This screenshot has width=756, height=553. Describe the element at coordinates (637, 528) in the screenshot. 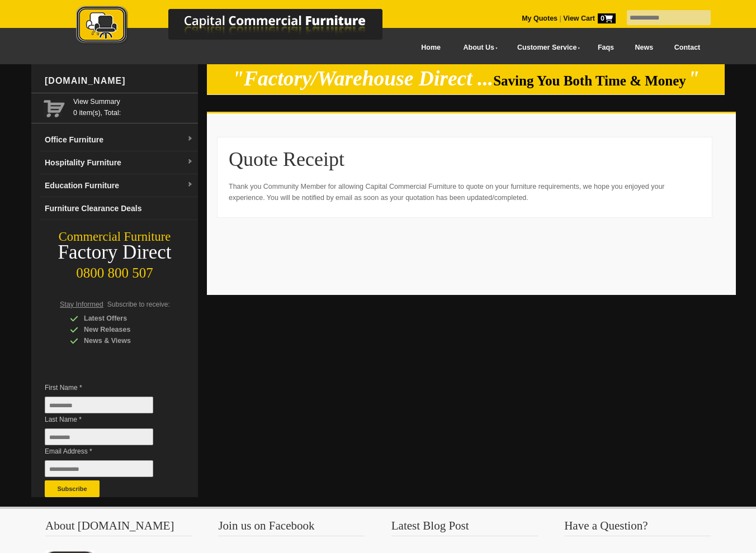

I see `h3: Have a Question?` at that location.